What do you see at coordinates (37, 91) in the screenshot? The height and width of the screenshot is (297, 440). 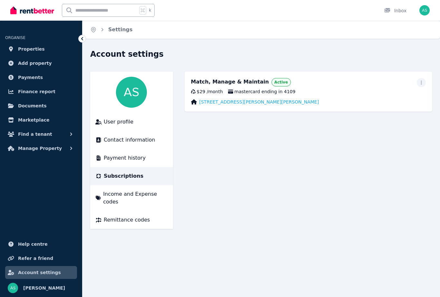 I see `span: Finance report` at bounding box center [37, 91].